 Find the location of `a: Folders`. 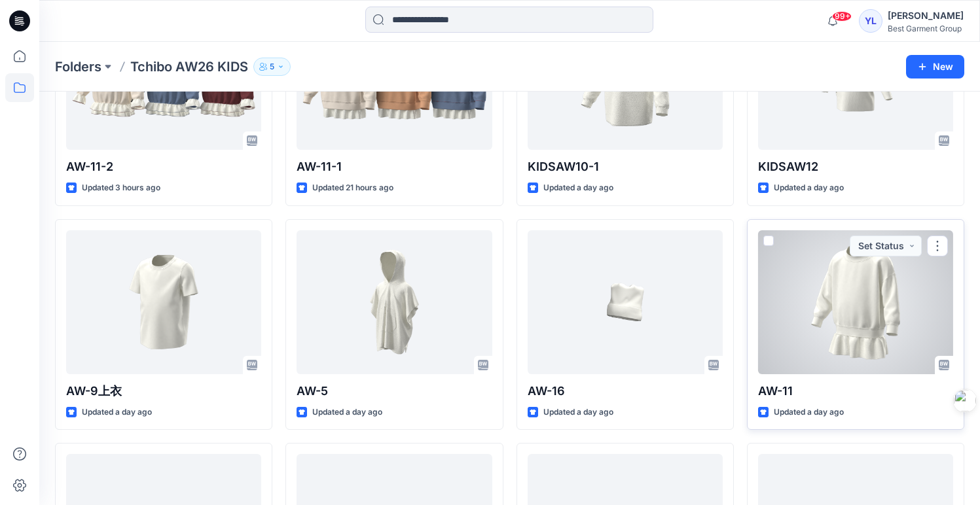

a: Folders is located at coordinates (78, 67).